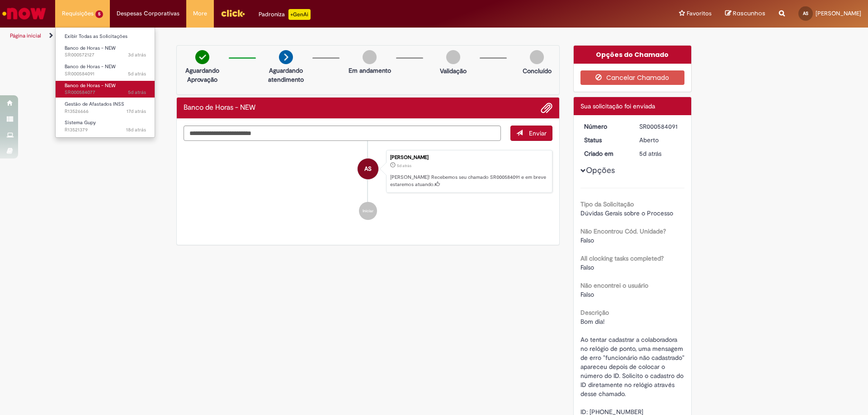 Image resolution: width=868 pixels, height=415 pixels. Describe the element at coordinates (289, 36) in the screenshot. I see `ul: Trilhas de página` at that location.